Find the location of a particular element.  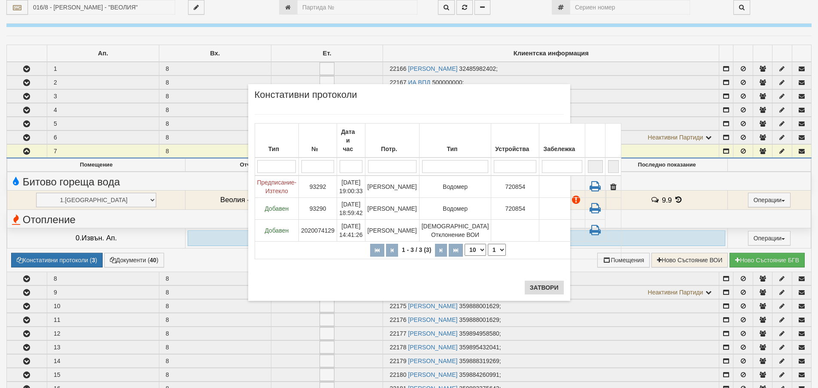

span: Констативни протоколи is located at coordinates (306, 98).